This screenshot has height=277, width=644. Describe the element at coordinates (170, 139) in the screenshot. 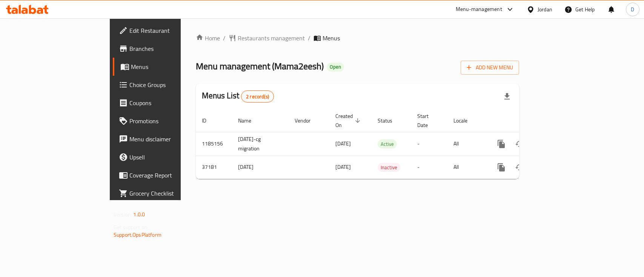

I see `span: Menu disclaimer` at that location.